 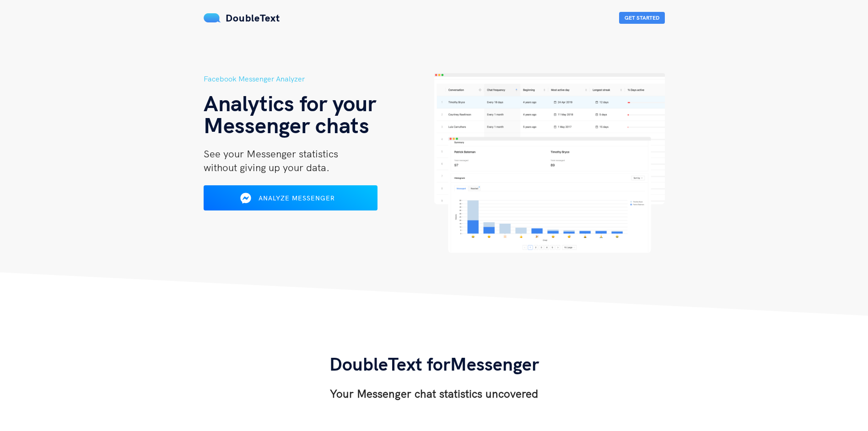 What do you see at coordinates (286, 125) in the screenshot?
I see `span: Messenger chats` at bounding box center [286, 125].